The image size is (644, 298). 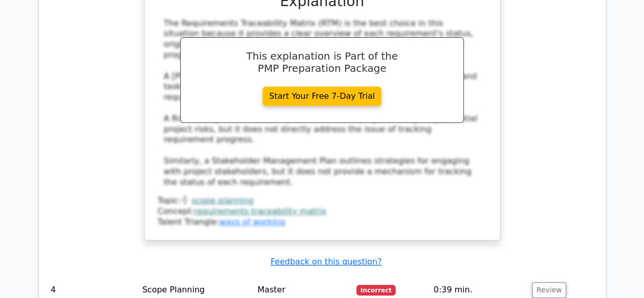 I want to click on a: scope planning, so click(x=222, y=200).